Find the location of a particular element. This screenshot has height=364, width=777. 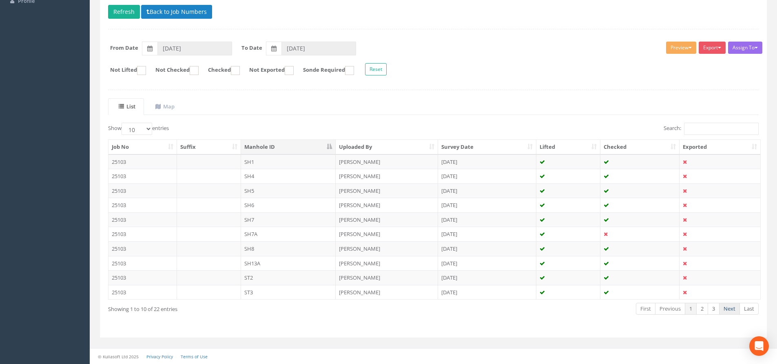

a: Privacy Policy is located at coordinates (160, 357).